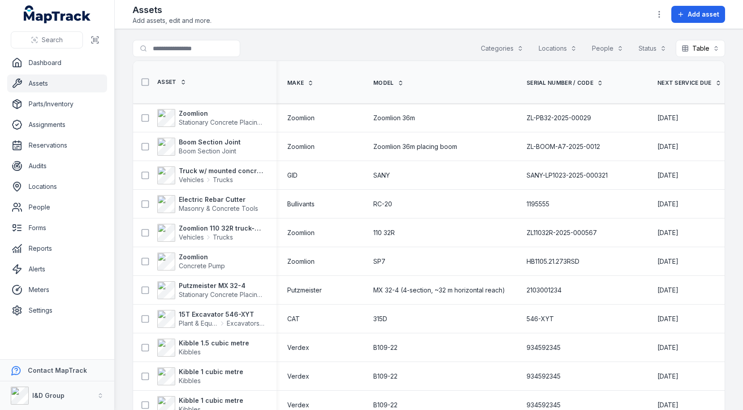  I want to click on span: HB1105.21.273RSD, so click(553, 261).